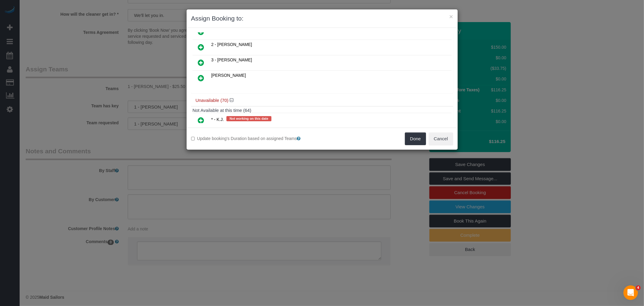  Describe the element at coordinates (217, 120) in the screenshot. I see `span: * - K.J.` at that location.